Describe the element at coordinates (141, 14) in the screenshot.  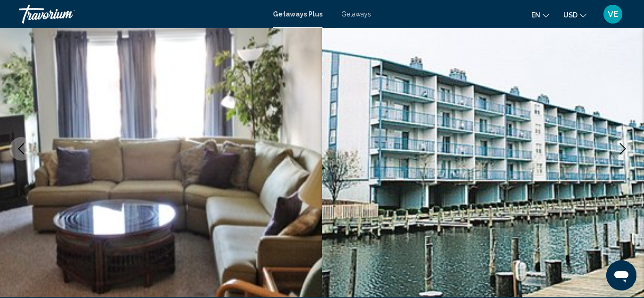
I see `a: Travorium` at that location.